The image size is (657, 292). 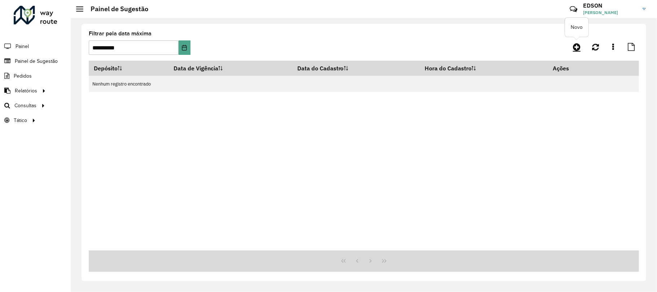 What do you see at coordinates (610, 5) in the screenshot?
I see `h3: EDSON` at bounding box center [610, 5].